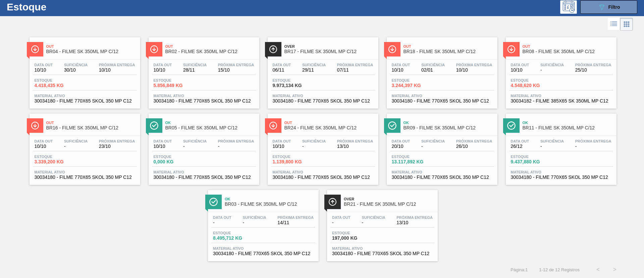 The height and width of the screenshot is (278, 644). What do you see at coordinates (449, 128) in the screenshot?
I see `span: BR09 - FILME SK 350ML MP C/12` at bounding box center [449, 128].